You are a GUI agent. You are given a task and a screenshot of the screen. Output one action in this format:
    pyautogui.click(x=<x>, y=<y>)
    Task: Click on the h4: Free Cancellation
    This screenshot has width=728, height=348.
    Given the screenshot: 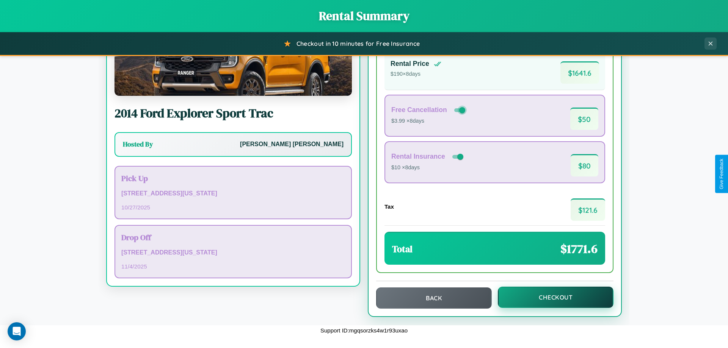 What is the action you would take?
    pyautogui.click(x=419, y=110)
    